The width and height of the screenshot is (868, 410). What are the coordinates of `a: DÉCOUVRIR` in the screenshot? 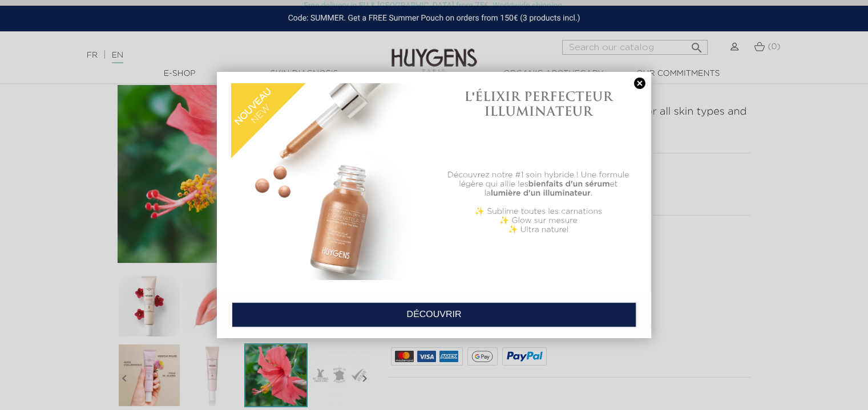 It's located at (434, 315).